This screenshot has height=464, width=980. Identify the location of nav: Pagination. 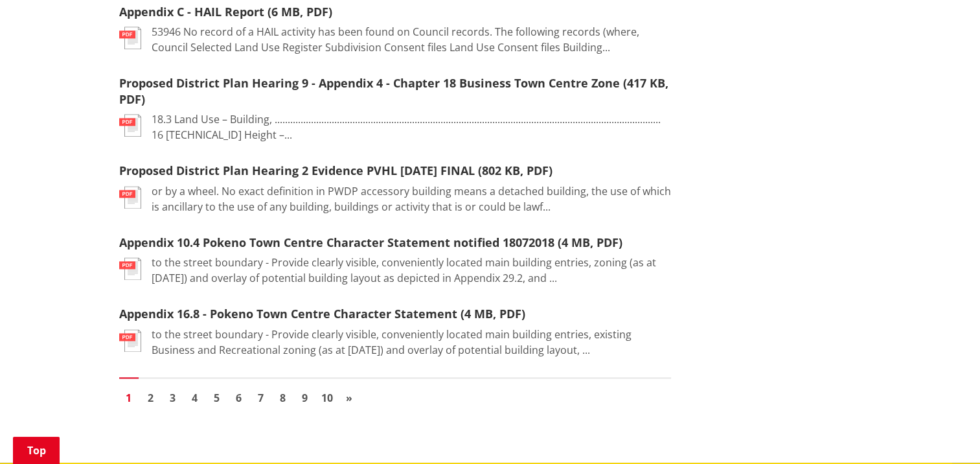
(395, 394).